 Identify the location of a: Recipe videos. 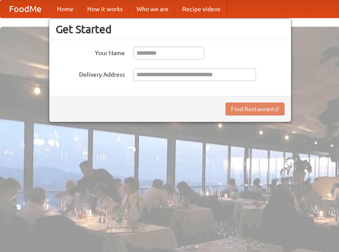
(201, 9).